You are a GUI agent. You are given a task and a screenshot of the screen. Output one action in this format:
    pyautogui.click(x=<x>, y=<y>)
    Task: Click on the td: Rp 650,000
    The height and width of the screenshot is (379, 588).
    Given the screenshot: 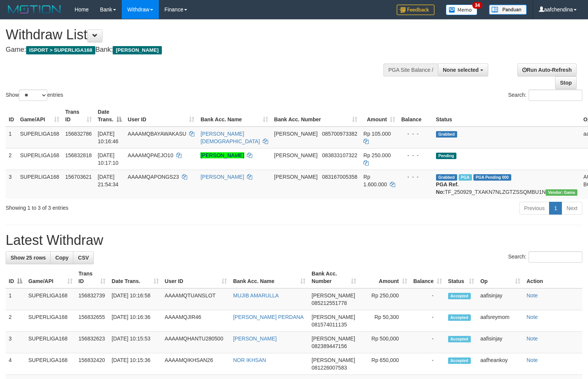 What is the action you would take?
    pyautogui.click(x=385, y=364)
    